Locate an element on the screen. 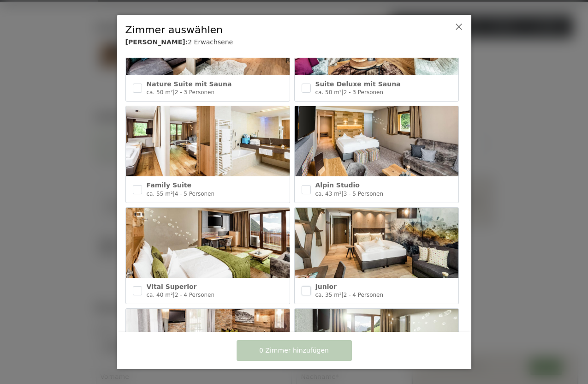 The width and height of the screenshot is (588, 384). img: Vital Superior is located at coordinates (208, 243).